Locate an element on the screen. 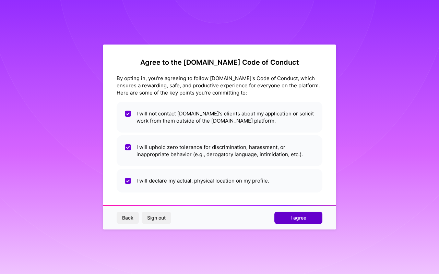  span: Back is located at coordinates (127, 218).